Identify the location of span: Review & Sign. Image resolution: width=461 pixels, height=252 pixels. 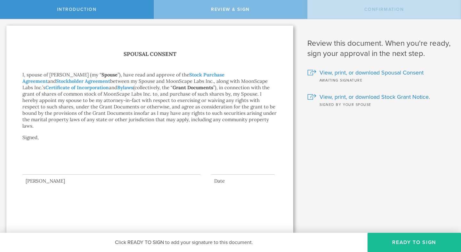
(230, 9).